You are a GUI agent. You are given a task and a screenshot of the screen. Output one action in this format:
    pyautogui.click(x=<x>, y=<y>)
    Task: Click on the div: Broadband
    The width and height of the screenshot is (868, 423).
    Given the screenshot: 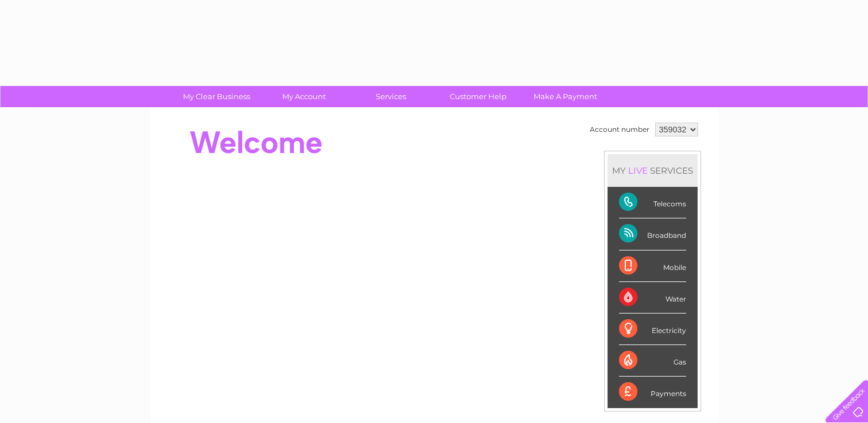 What is the action you would take?
    pyautogui.click(x=652, y=234)
    